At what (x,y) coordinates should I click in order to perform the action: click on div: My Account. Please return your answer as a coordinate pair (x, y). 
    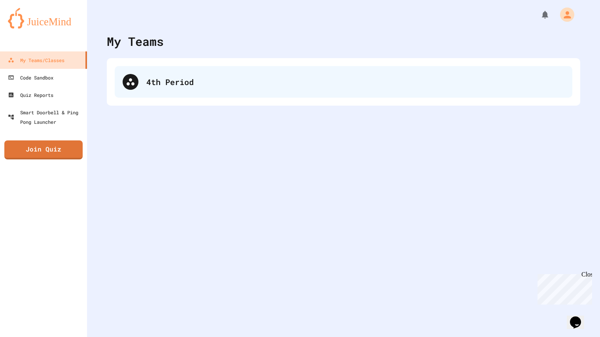
    Looking at the image, I should click on (564, 15).